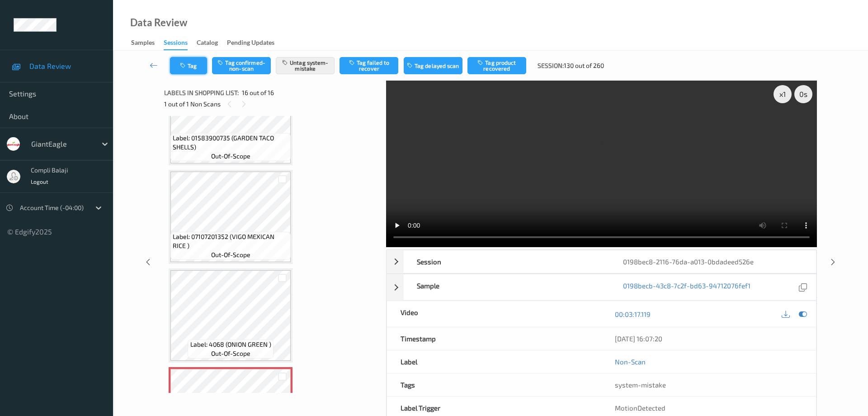 This screenshot has width=868, height=416. I want to click on button: Tag product recovered, so click(497, 66).